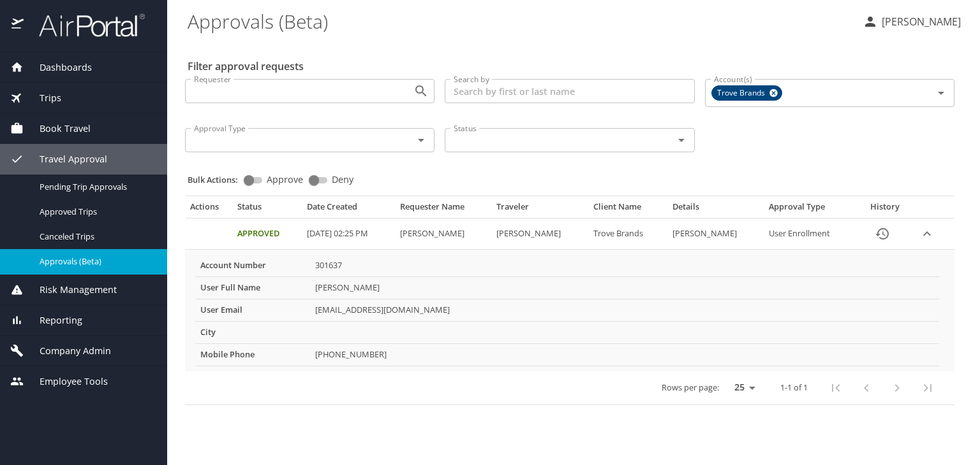 Image resolution: width=980 pixels, height=465 pixels. What do you see at coordinates (520, 21) in the screenshot?
I see `h1: Approvals (Beta)` at bounding box center [520, 21].